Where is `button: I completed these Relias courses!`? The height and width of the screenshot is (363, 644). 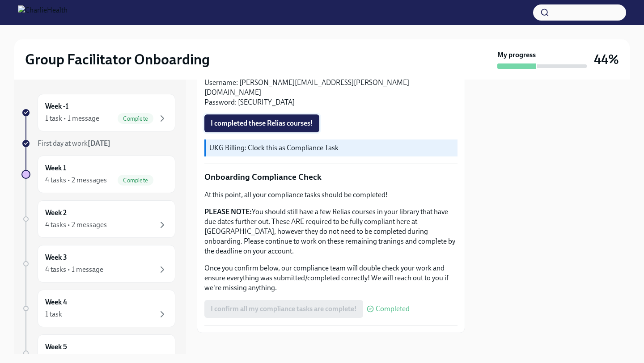
button: I completed these Relias courses! is located at coordinates (262, 123).